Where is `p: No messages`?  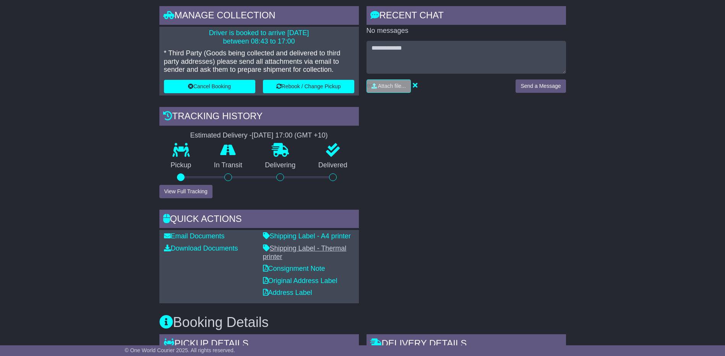 p: No messages is located at coordinates (466, 31).